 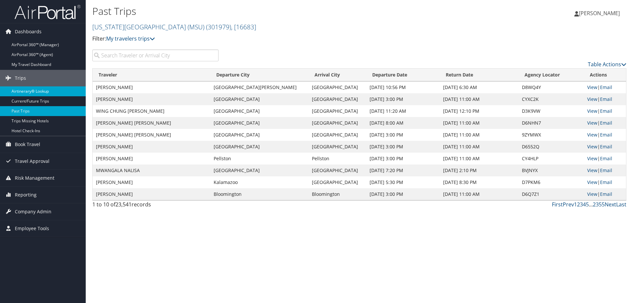 I want to click on td: Kalamazoo, so click(x=259, y=182).